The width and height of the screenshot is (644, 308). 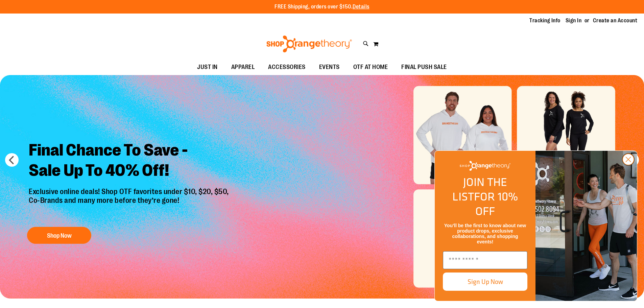 I want to click on h2: Final Chance To Save - Sale Up To 40% Off!, so click(x=130, y=161).